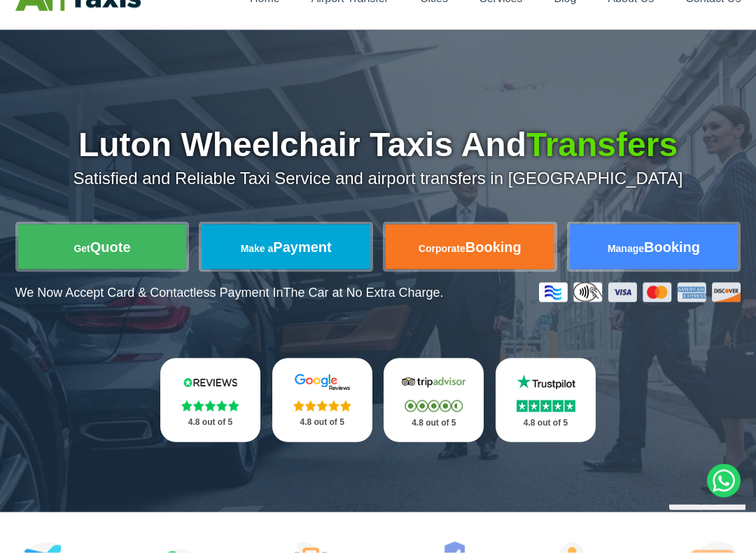 Image resolution: width=756 pixels, height=553 pixels. What do you see at coordinates (433, 382) in the screenshot?
I see `img: Tripadvisor` at bounding box center [433, 382].